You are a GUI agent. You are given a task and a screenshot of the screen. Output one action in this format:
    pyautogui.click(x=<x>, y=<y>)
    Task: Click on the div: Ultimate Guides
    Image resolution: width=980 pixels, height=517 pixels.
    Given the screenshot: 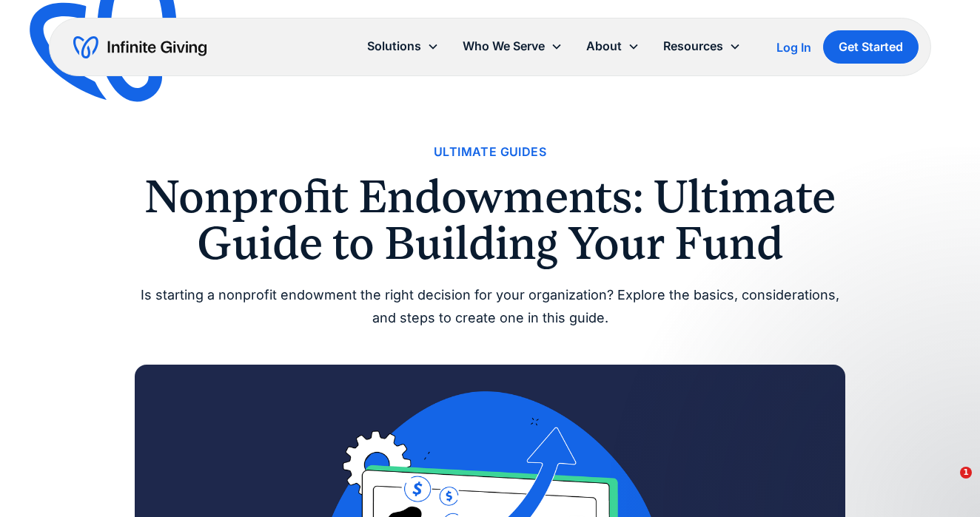 What is the action you would take?
    pyautogui.click(x=490, y=152)
    